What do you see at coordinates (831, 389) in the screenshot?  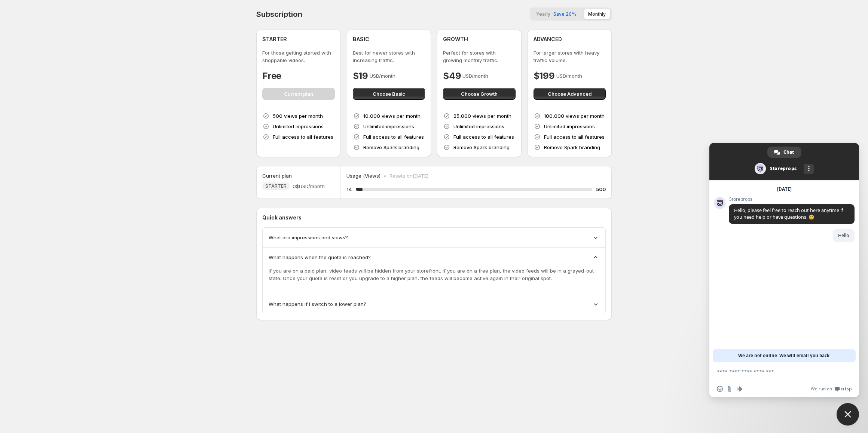 I see `a: We run onCrisp` at bounding box center [831, 389].